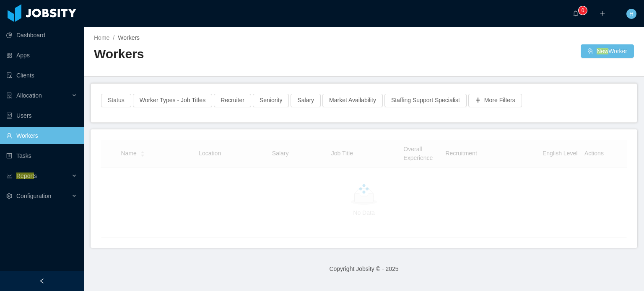  Describe the element at coordinates (271, 101) in the screenshot. I see `button: Seniority` at that location.